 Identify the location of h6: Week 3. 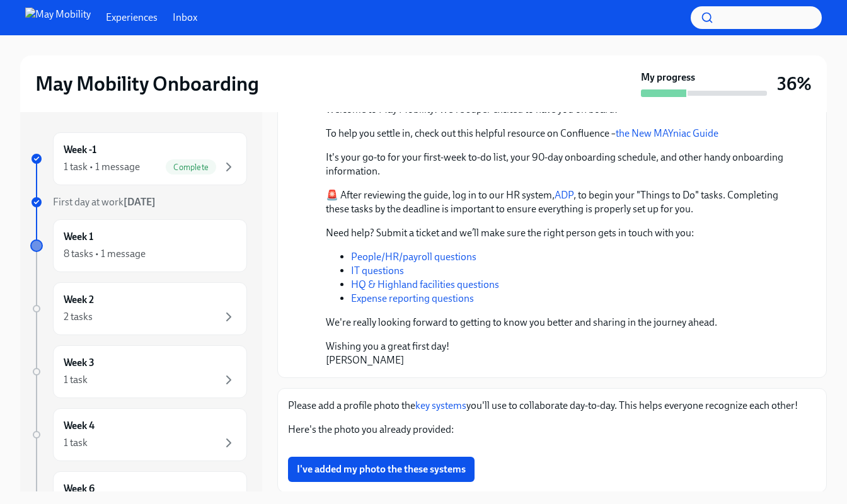
(79, 363).